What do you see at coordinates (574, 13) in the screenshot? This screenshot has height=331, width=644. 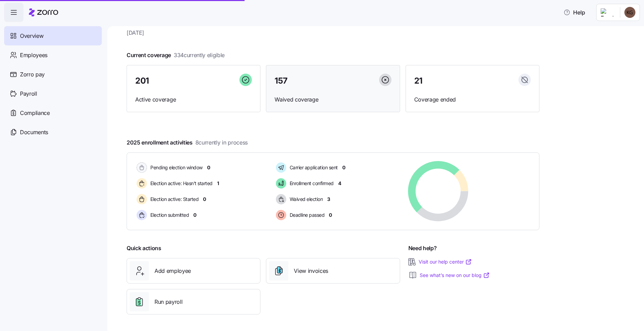 I see `span: Help` at bounding box center [574, 13].